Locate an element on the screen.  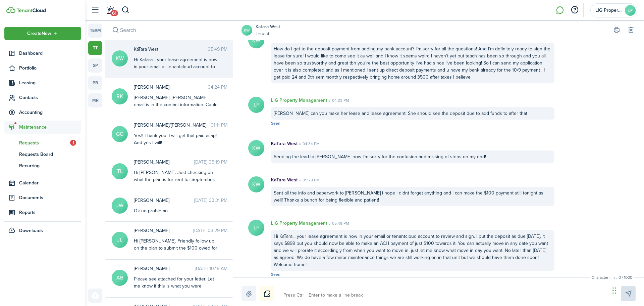
div: Please see attached for your letter. Let me know if this is what you were looking for or if it ne... is located at coordinates (175, 290).